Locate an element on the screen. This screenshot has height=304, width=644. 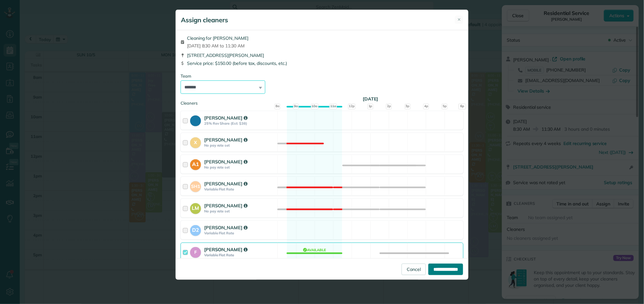
strong: 25% Rev Share (Est: $38) is located at coordinates (240, 123).